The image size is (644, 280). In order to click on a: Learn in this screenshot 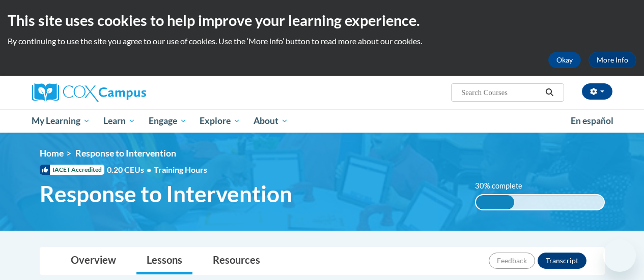, I will do `click(119, 121)`.